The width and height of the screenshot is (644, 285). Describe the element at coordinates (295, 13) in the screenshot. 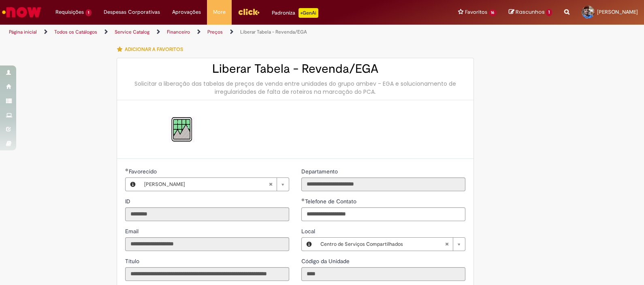

I see `div: Padroniza` at that location.